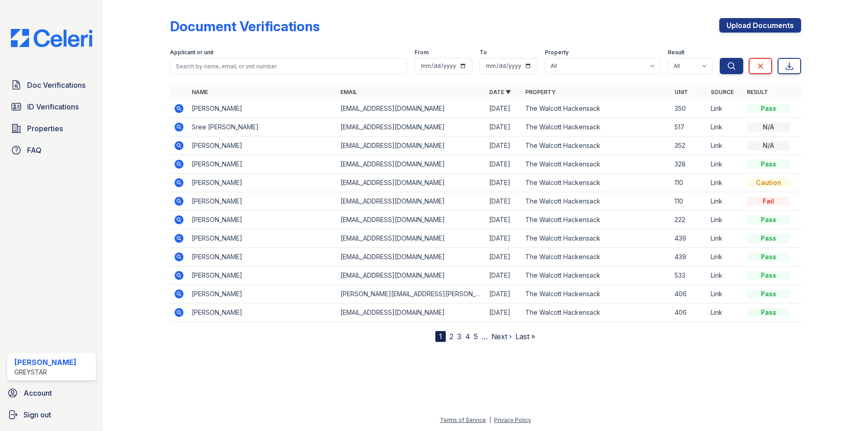  Describe the element at coordinates (348, 91) in the screenshot. I see `a: Email` at that location.